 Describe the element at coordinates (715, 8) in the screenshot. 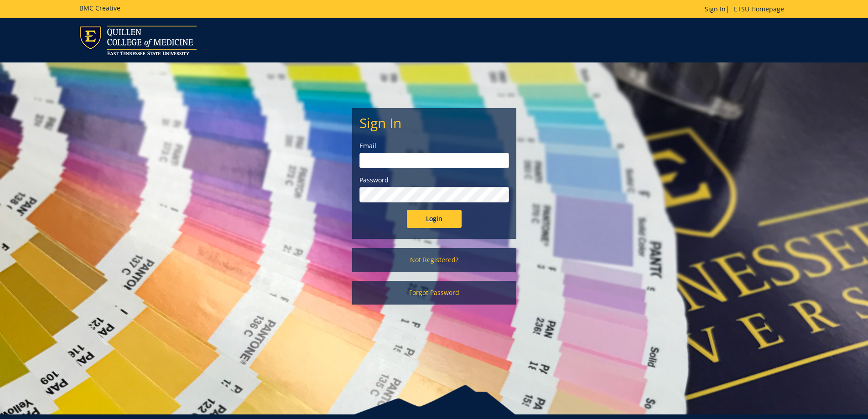

I see `a: Sign In` at that location.